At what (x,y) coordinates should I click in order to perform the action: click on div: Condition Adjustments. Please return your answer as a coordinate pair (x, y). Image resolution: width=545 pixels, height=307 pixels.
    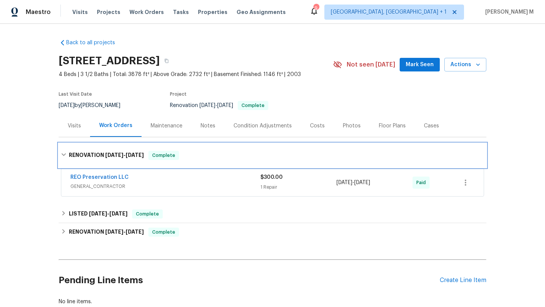
    Looking at the image, I should click on (263, 126).